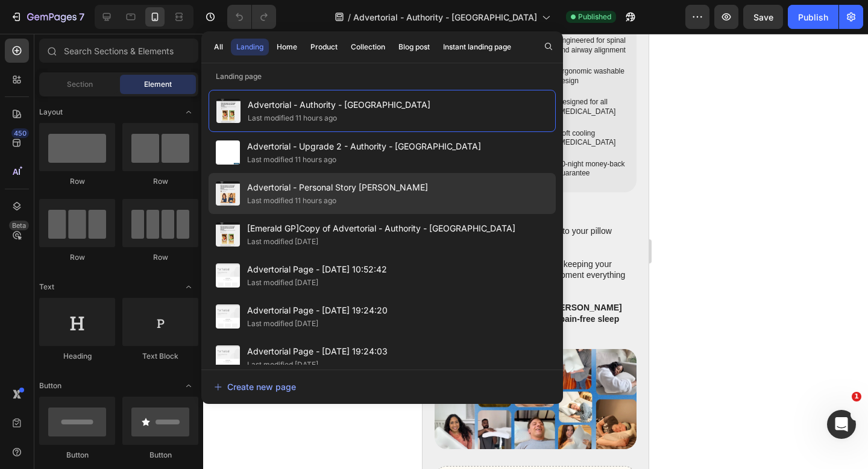 Image resolution: width=868 pixels, height=469 pixels. Describe the element at coordinates (47, 17) in the screenshot. I see `button: 7` at that location.